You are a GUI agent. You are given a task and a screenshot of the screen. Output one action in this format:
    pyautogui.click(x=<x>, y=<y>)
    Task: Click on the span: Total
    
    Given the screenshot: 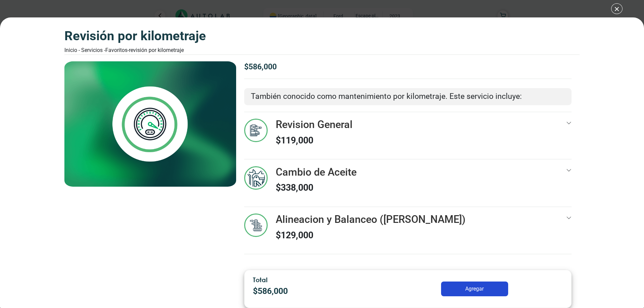 What is the action you would take?
    pyautogui.click(x=260, y=280)
    